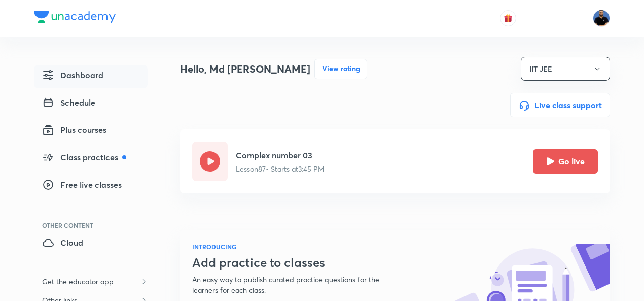 Image resolution: width=644 pixels, height=301 pixels. What do you see at coordinates (91, 104) in the screenshot?
I see `a: Schedule` at bounding box center [91, 104].